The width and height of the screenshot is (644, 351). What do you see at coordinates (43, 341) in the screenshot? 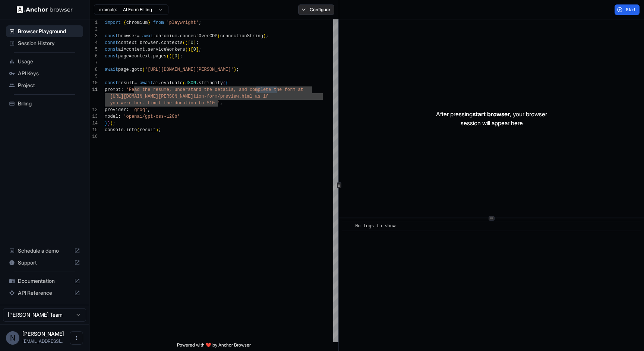
I see `span: nirbar77@gmail.com` at bounding box center [43, 341].